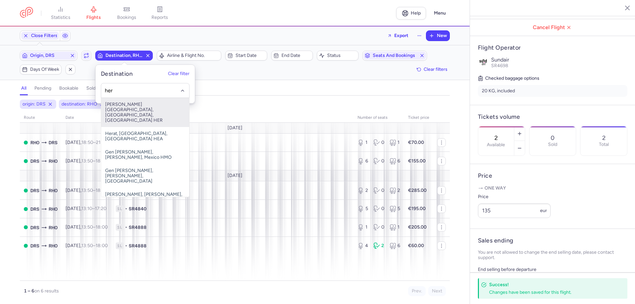 The image size is (635, 304). I want to click on span: flights, so click(94, 18).